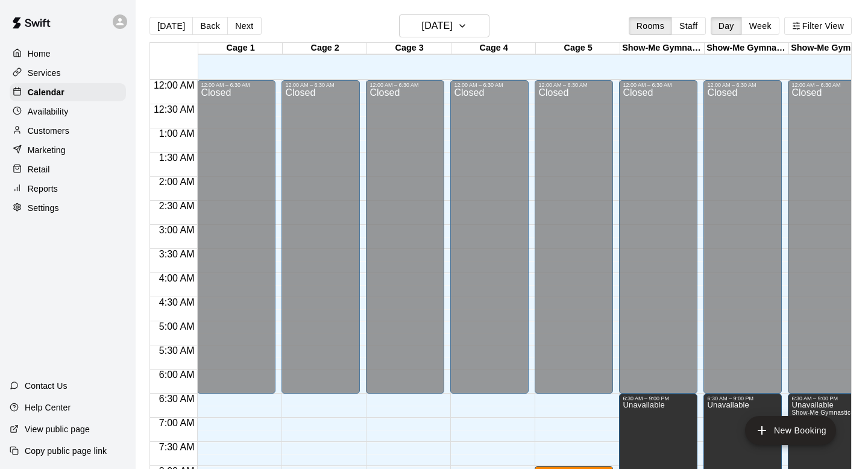  What do you see at coordinates (67, 92) in the screenshot?
I see `div: Calendar` at bounding box center [67, 92].